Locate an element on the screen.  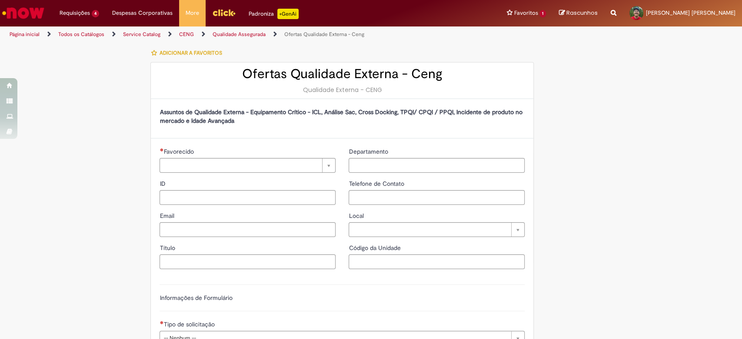
span: Local is located at coordinates (357, 216).